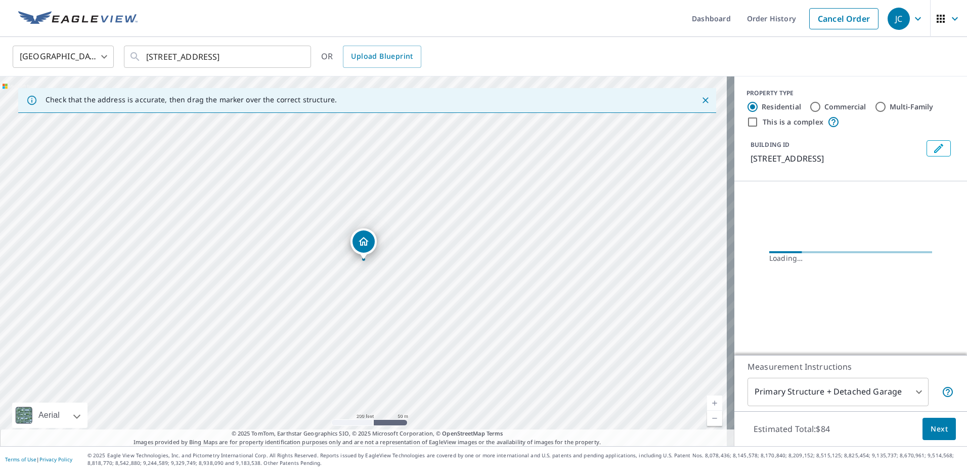 The height and width of the screenshot is (472, 967). I want to click on p: Check that the address is accurate, then drag the marker over the correct structure., so click(191, 100).